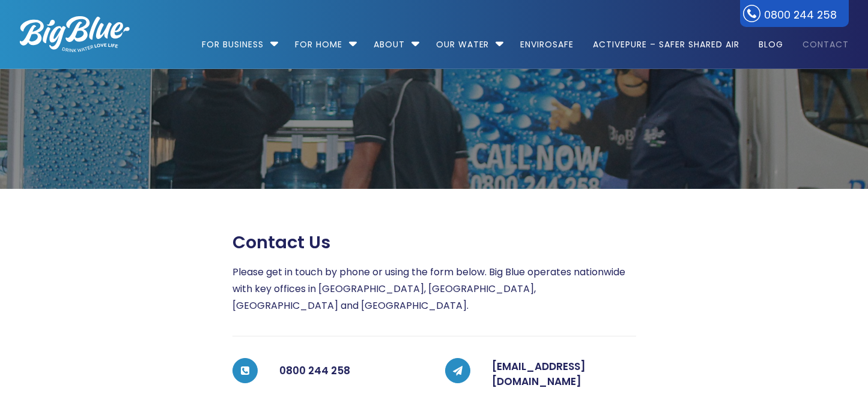  What do you see at coordinates (351, 372) in the screenshot?
I see `h5: 0800 244 258` at bounding box center [351, 372].